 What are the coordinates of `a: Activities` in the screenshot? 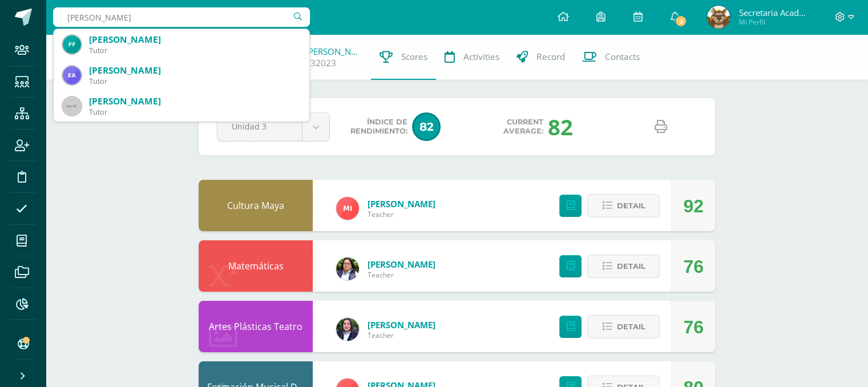 It's located at (472, 57).